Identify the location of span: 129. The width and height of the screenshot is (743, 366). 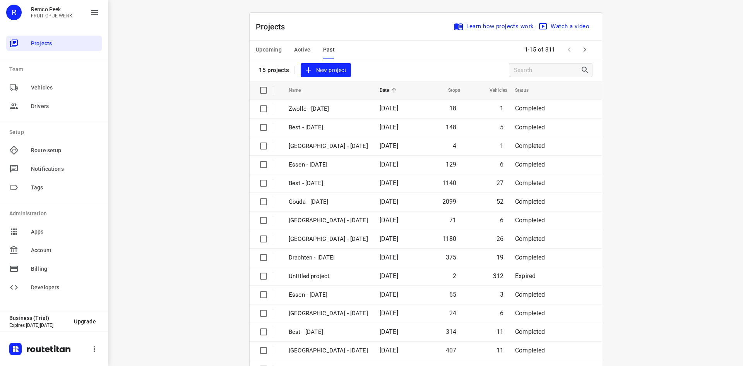
(452, 164).